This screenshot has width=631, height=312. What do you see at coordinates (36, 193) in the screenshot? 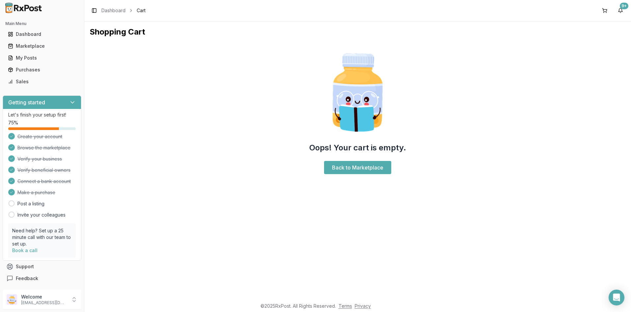
I see `span: Make a purchase` at bounding box center [36, 193].